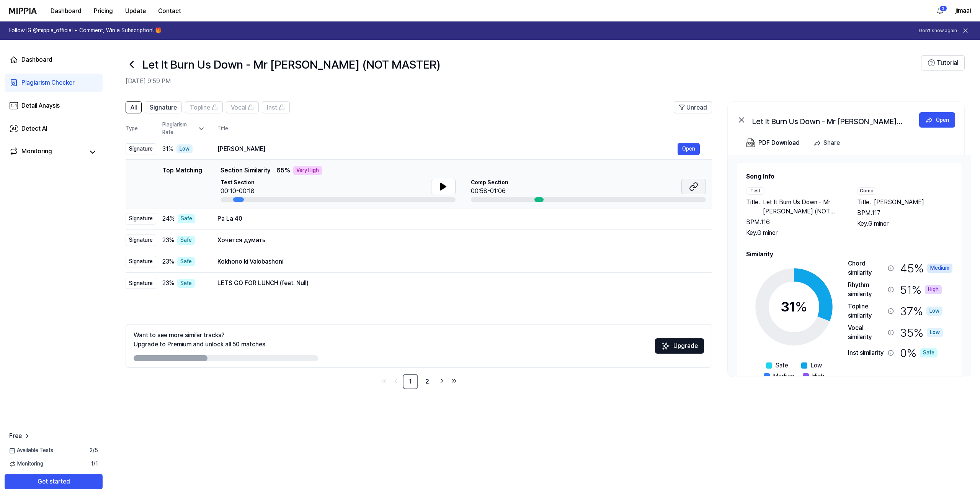 The image size is (980, 500). I want to click on div: 35 %, so click(921, 332).